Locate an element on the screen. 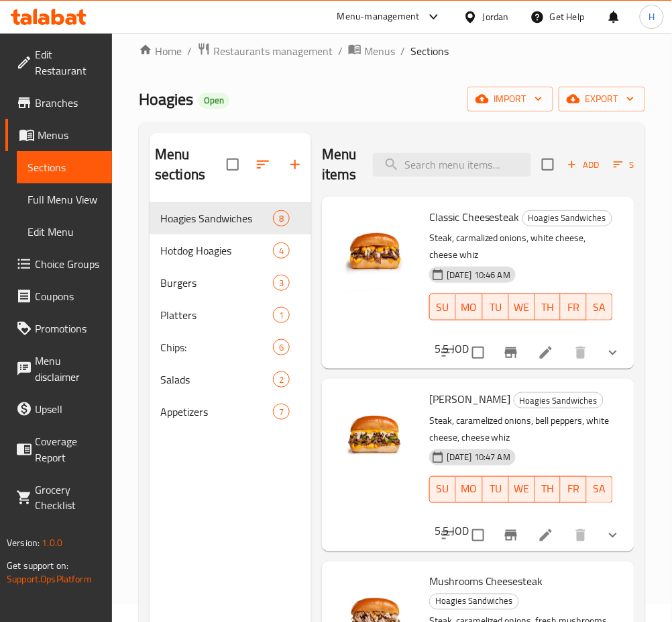 The image size is (672, 622). p: Steak, carmalized onions, white cheese, cheese whiz is located at coordinates (522, 246).